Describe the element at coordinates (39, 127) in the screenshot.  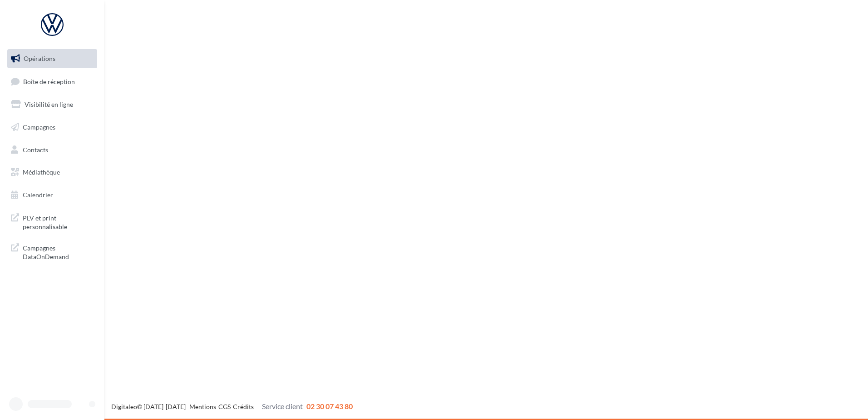
I see `span: Campagnes` at that location.